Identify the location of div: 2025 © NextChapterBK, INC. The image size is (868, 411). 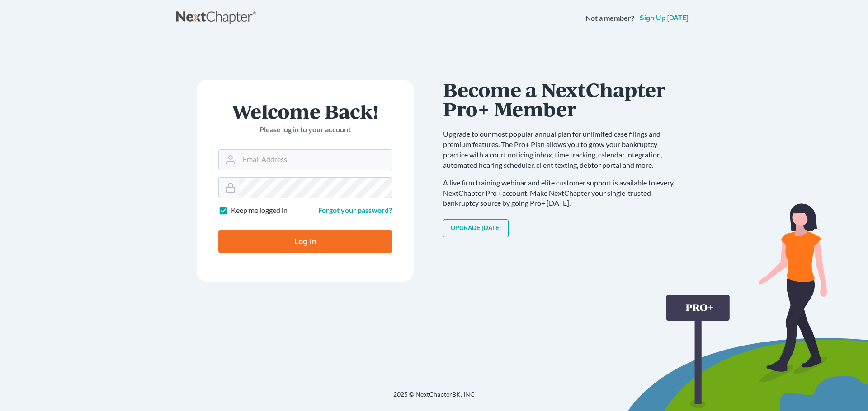
(434, 398).